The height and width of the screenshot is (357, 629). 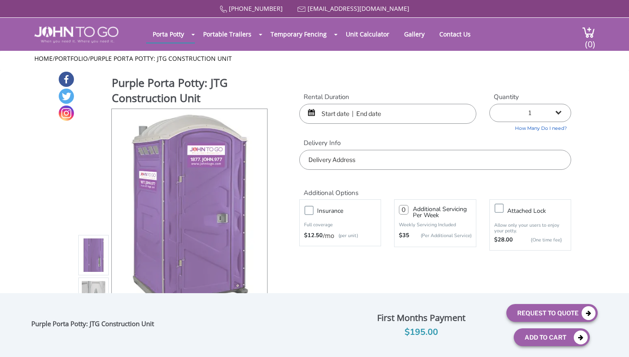 What do you see at coordinates (95, 326) in the screenshot?
I see `div: Purple Porta Potty: JTG Construction Unit` at bounding box center [95, 326].